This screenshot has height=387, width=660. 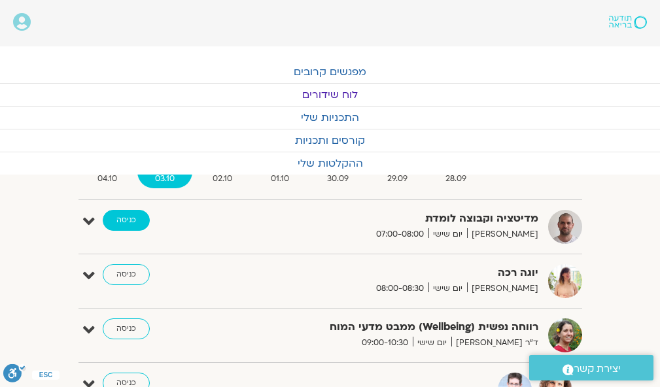 I want to click on span: 07:00-08:00, so click(x=400, y=234).